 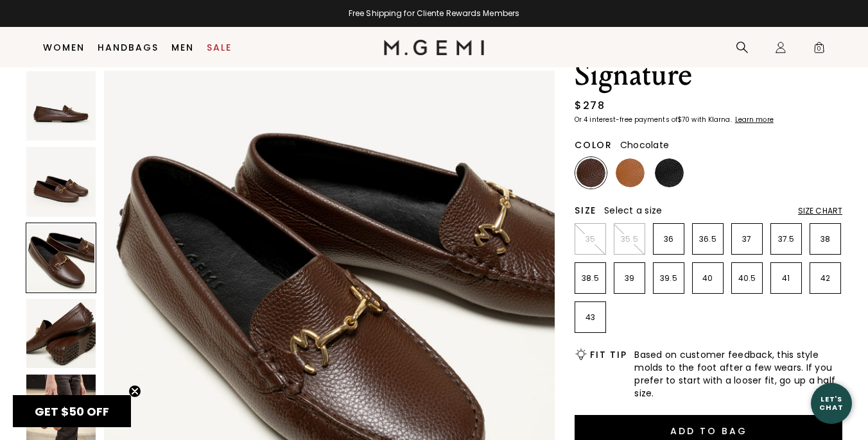 What do you see at coordinates (712, 120) in the screenshot?
I see `klarna-placement-style-body: with Klarna` at bounding box center [712, 120].